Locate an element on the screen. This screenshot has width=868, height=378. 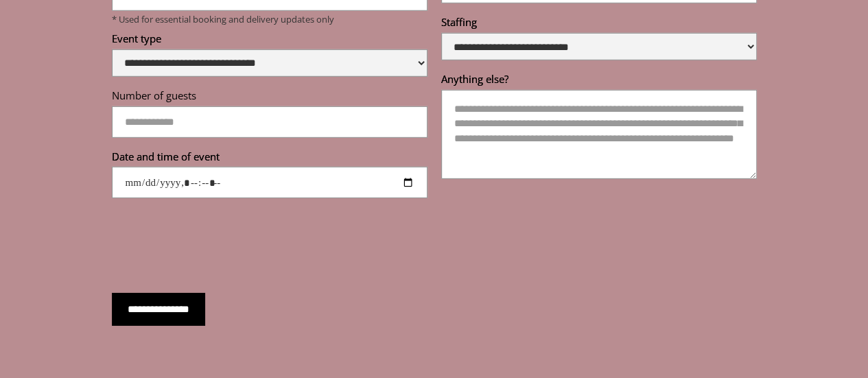
label: Date and time of event is located at coordinates (270, 158).